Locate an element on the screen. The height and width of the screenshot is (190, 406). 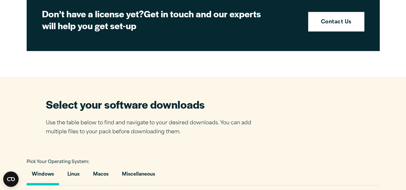
button: Open CMP widget is located at coordinates (11, 179).